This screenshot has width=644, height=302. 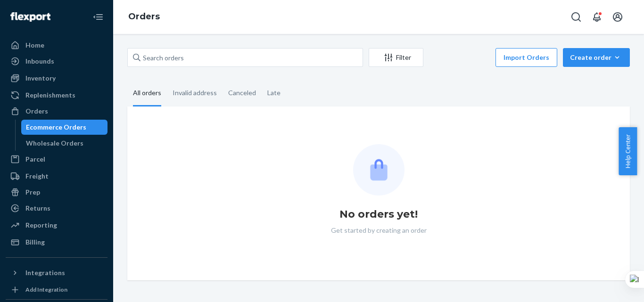 I want to click on button: Filter, so click(x=396, y=57).